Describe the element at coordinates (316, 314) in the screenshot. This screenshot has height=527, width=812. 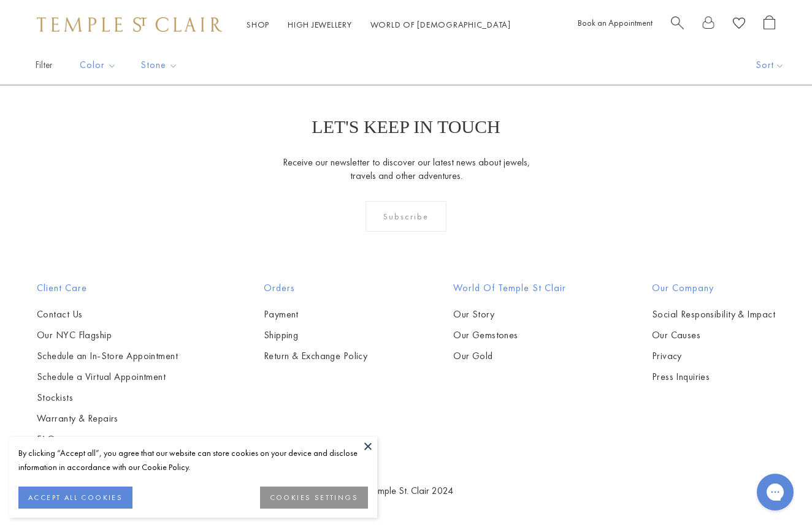
I see `a: Payment` at that location.